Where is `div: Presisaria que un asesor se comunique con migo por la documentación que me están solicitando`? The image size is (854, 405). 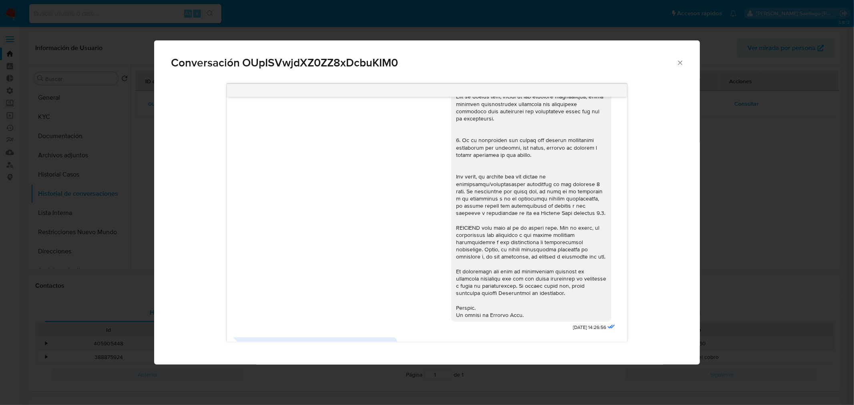
div: Presisaria que un asesor se comunique con migo por la documentación que me están solicitando is located at coordinates (317, 348).